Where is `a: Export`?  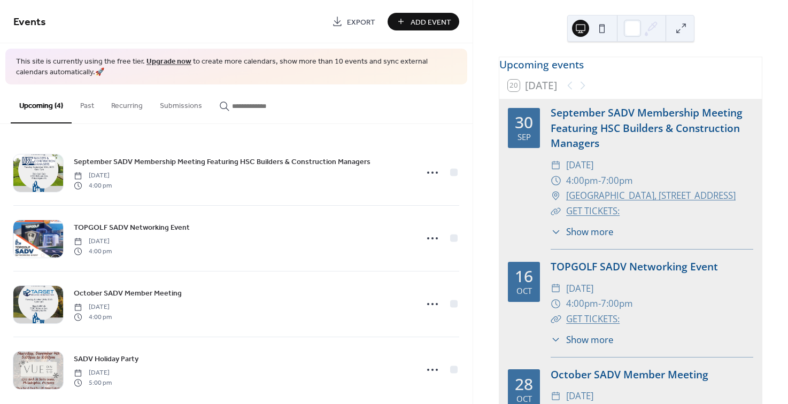
a: Export is located at coordinates (353, 21).